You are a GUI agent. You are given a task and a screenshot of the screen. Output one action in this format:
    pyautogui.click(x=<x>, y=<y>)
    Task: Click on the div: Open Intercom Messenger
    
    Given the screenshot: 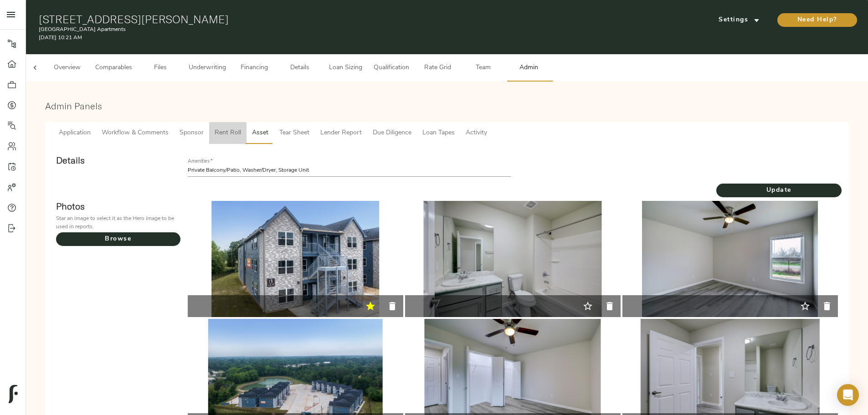 What is the action you would take?
    pyautogui.click(x=848, y=395)
    